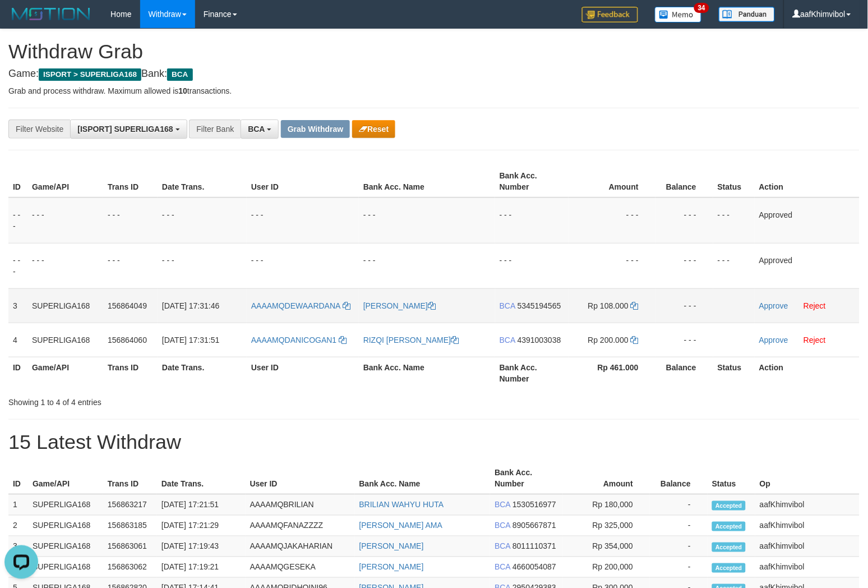 The image size is (868, 588). Describe the element at coordinates (18, 478) in the screenshot. I see `th: ID` at that location.